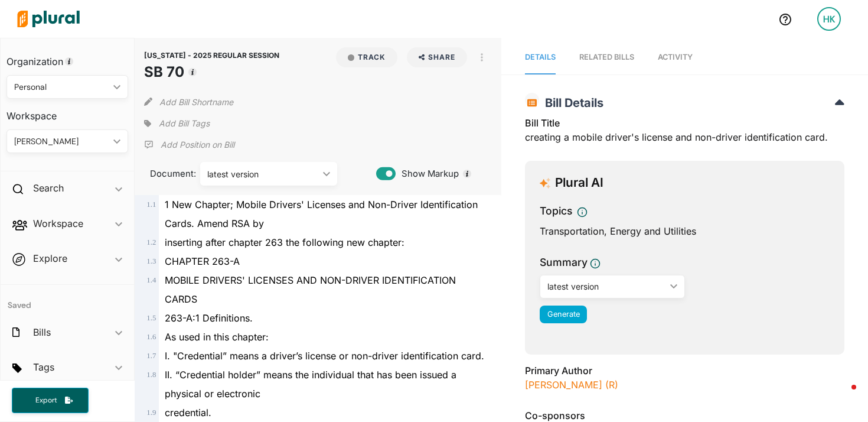 The height and width of the screenshot is (422, 868). Describe the element at coordinates (51, 258) in the screenshot. I see `h2: Explore` at that location.